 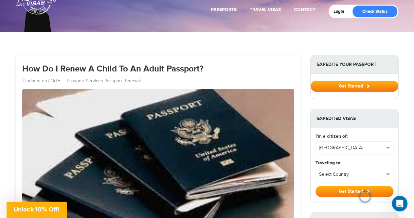 I want to click on label: I'm a citizen of:, so click(x=332, y=136).